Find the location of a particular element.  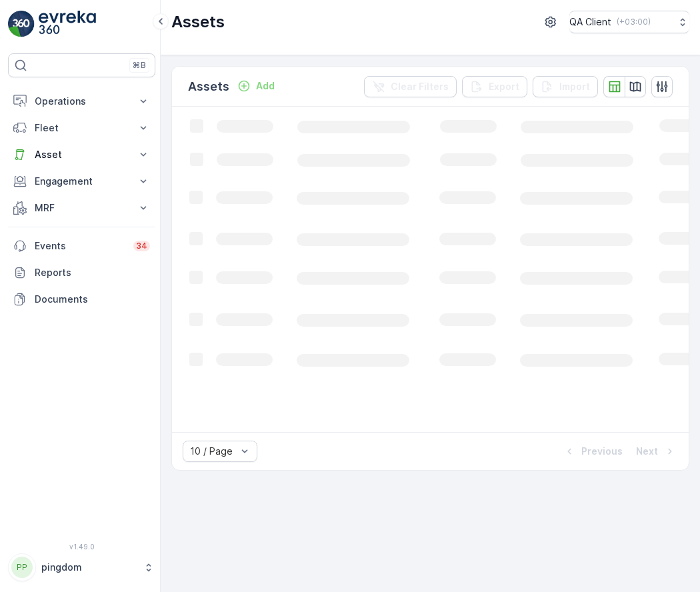

a: Documents is located at coordinates (81, 299).